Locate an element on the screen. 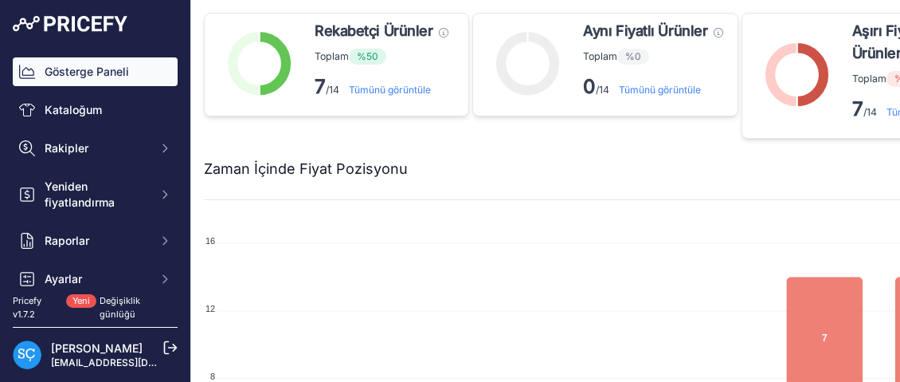 Image resolution: width=900 pixels, height=382 pixels. button: Yeniden fiyatlandırma is located at coordinates (95, 194).